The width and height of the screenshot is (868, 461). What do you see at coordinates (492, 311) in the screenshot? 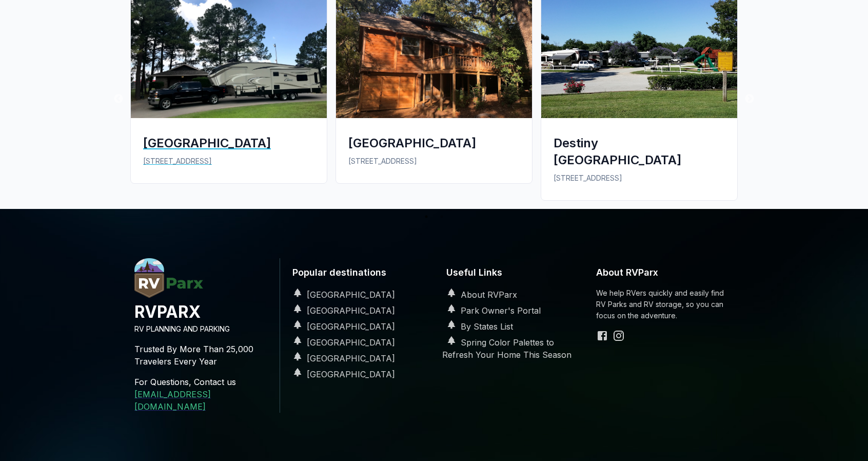
I see `a: Park Owner's Portal` at bounding box center [492, 311].